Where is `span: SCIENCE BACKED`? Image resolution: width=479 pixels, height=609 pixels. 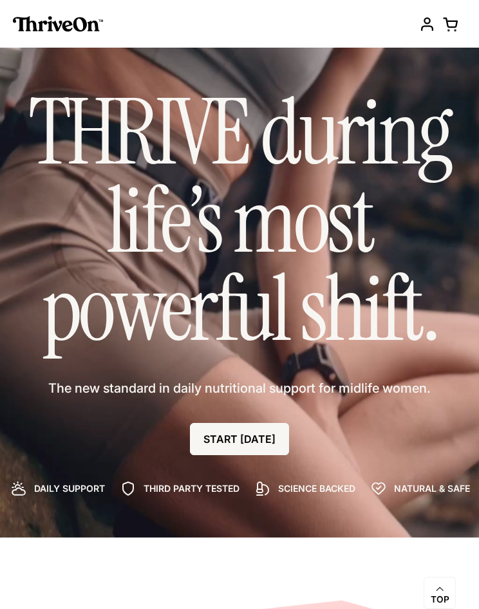 span: SCIENCE BACKED is located at coordinates (316, 488).